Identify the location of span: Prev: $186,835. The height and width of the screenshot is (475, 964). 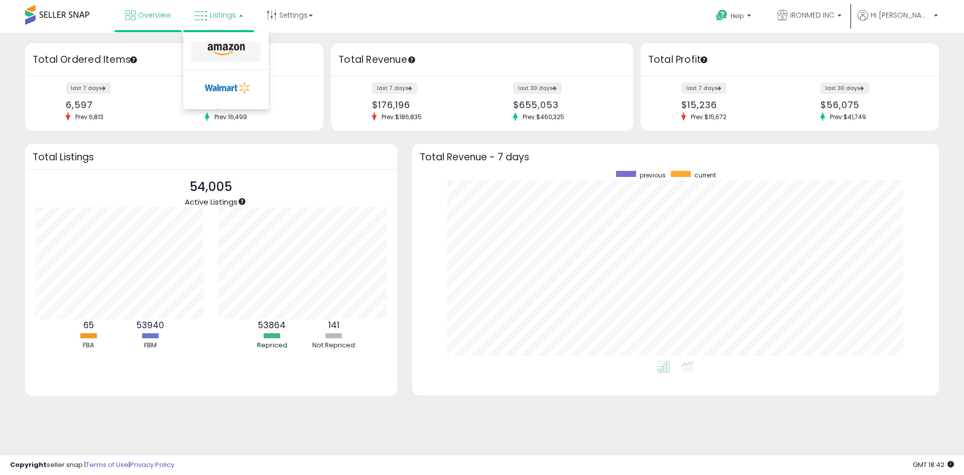
(402, 117).